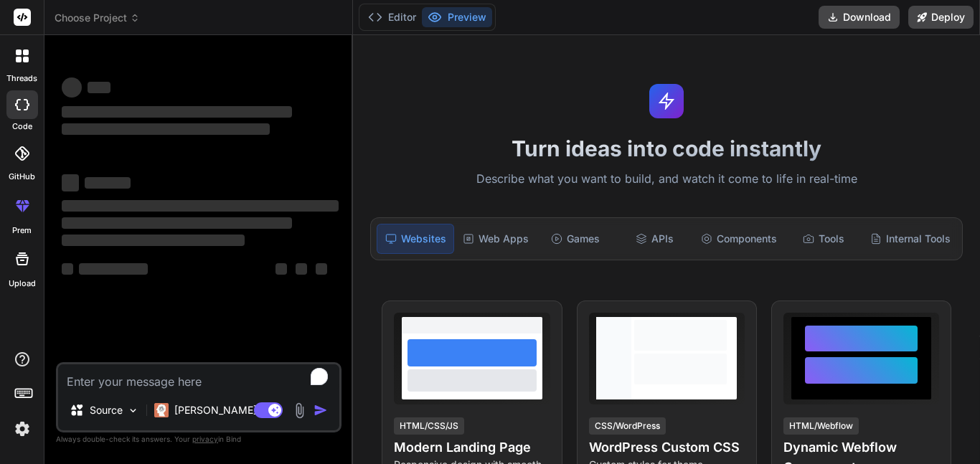  What do you see at coordinates (667, 149) in the screenshot?
I see `h1: Turn ideas into code instantly` at bounding box center [667, 149].